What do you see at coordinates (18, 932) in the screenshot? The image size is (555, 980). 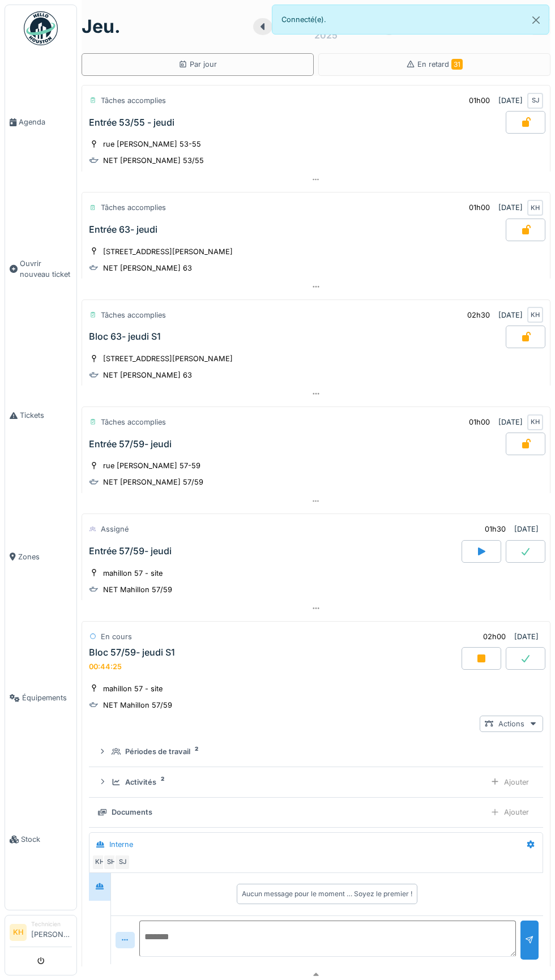 I see `li: KH` at bounding box center [18, 932].